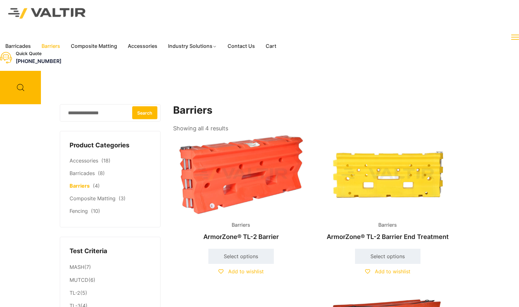 The height and width of the screenshot is (307, 519). I want to click on span: (10), so click(95, 211).